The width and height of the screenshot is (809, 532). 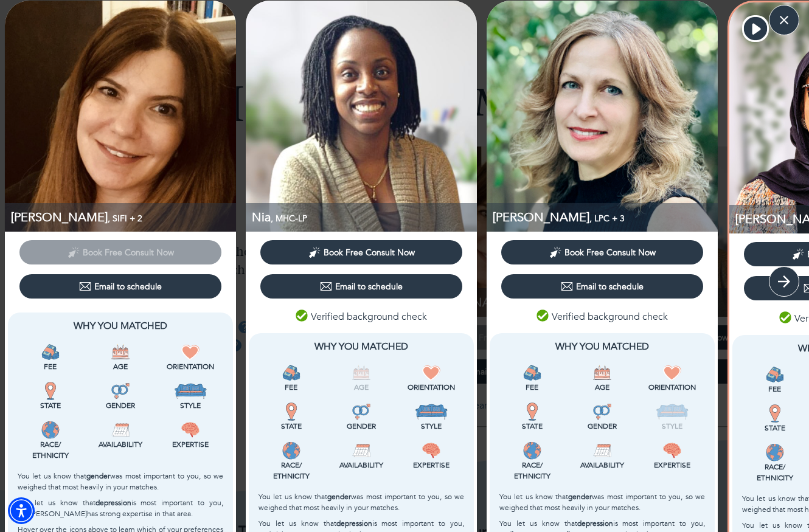 I want to click on p: SIFI, LCSW, LCSW-R, so click(x=123, y=217).